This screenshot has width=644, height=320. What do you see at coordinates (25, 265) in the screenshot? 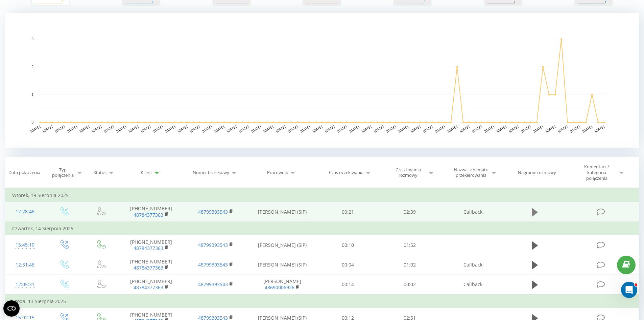
I see `div: 12:31:46` at bounding box center [25, 265].